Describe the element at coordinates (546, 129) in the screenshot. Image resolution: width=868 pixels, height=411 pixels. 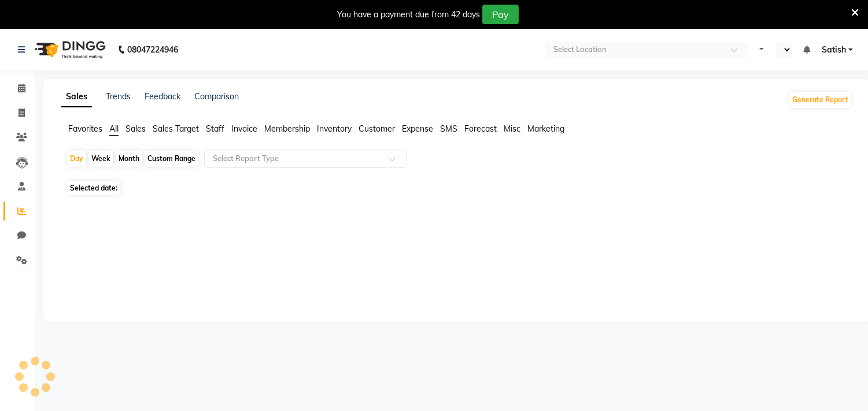
I see `span: Marketing` at that location.